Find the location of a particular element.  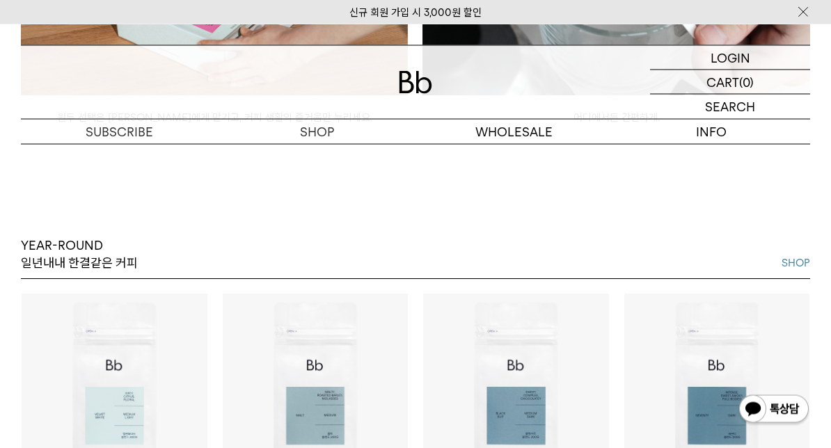

img: 로고 is located at coordinates (415, 82).